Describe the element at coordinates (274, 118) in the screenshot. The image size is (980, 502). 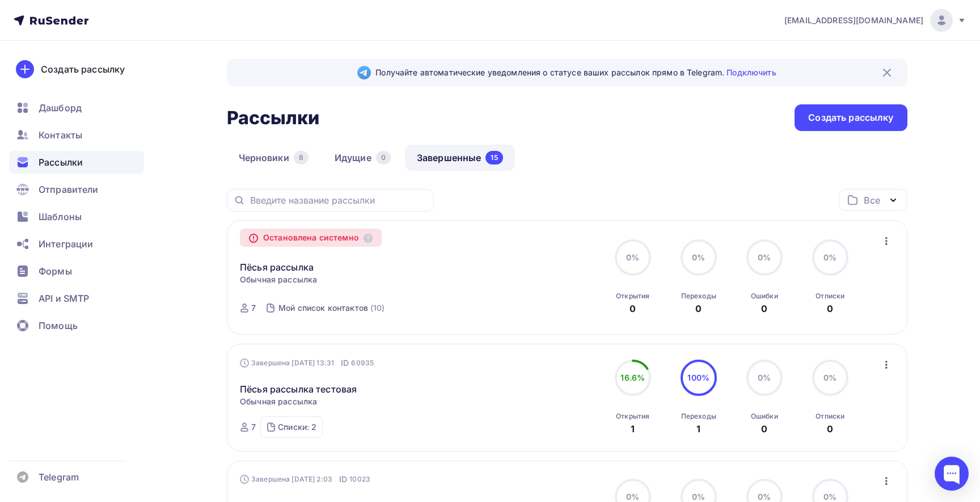
I see `h2: Рассылки` at that location.